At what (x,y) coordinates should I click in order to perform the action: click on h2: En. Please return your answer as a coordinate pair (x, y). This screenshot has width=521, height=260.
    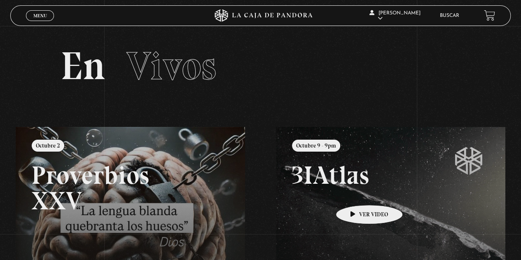
    Looking at the image, I should click on (261, 66).